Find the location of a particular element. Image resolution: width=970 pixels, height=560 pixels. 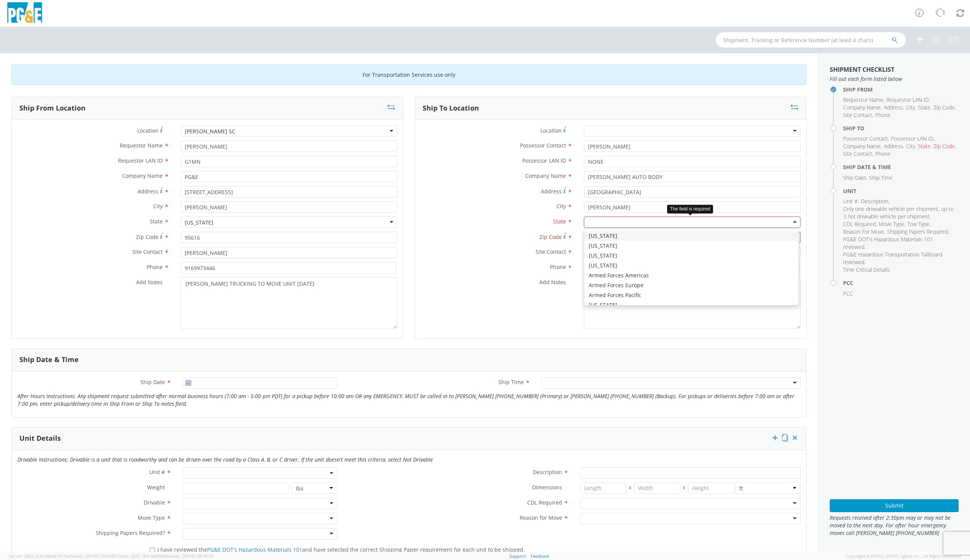

i: After Hours Instructions: Any shipment request submitted after normal business hours (7:00 am - 5... is located at coordinates (406, 399).